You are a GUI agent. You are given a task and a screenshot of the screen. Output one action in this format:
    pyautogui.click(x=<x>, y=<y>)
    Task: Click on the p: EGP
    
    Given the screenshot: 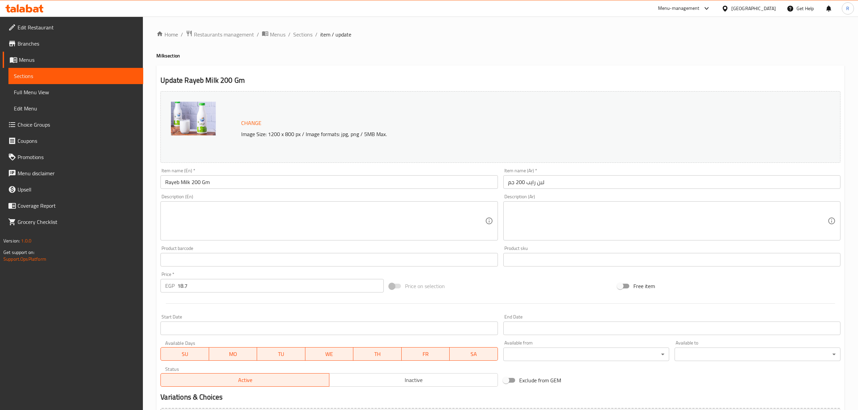 What is the action you would take?
    pyautogui.click(x=170, y=286)
    